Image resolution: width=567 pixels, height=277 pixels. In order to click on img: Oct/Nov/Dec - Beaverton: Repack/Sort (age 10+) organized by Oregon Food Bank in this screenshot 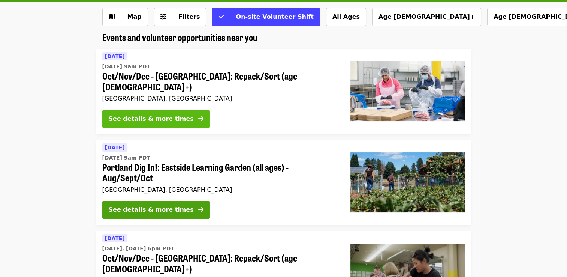, I will do `click(408, 91)`.